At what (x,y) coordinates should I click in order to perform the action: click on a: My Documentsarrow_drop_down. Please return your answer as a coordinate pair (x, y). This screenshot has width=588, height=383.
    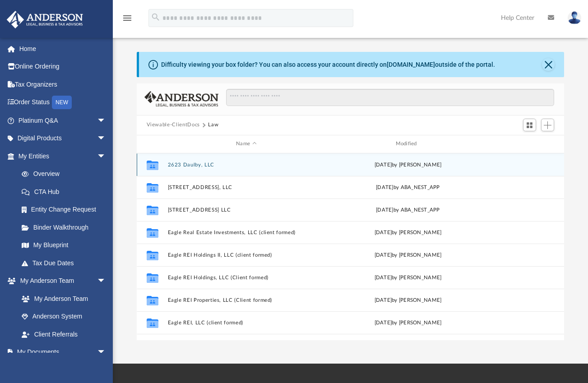
    Looking at the image, I should click on (60, 352).